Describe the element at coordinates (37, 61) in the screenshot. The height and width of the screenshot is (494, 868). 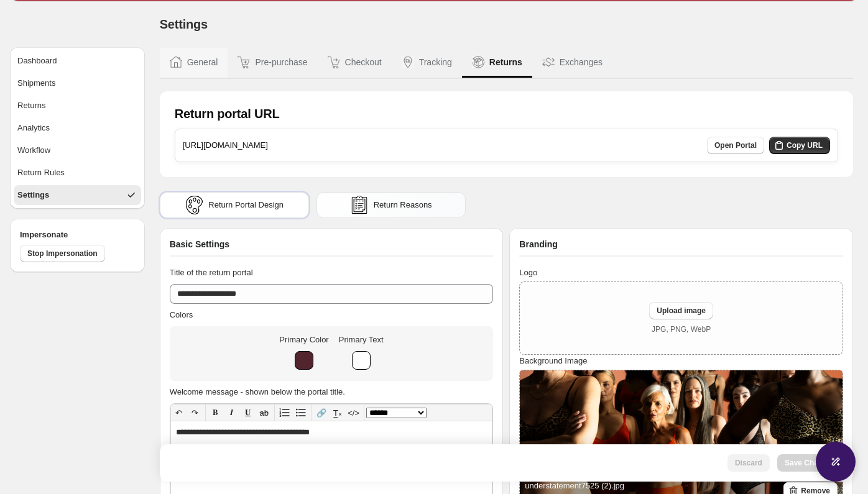
I see `span: Dashboard` at that location.